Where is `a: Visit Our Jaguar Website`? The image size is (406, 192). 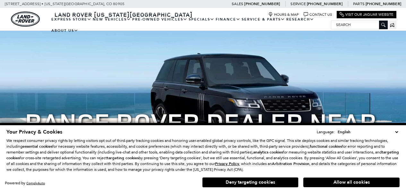 a: Visit Our Jaguar Website is located at coordinates (366, 14).